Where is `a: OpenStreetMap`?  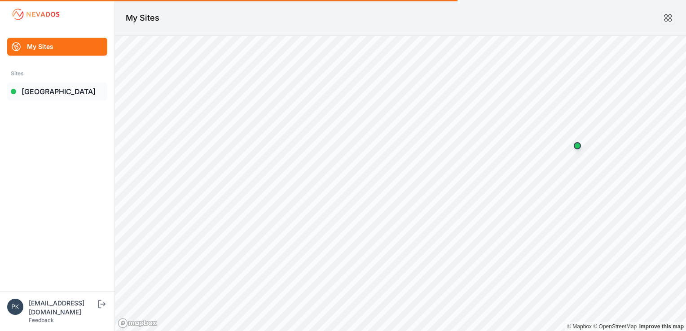 a: OpenStreetMap is located at coordinates (615, 327).